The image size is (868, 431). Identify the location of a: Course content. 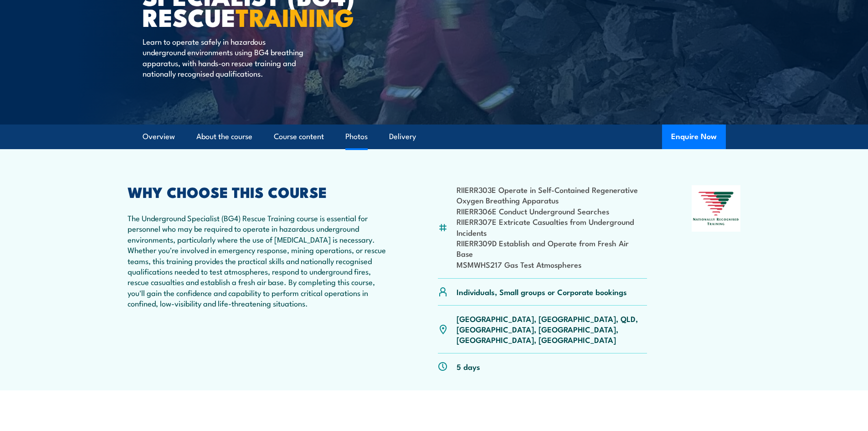
(299, 136).